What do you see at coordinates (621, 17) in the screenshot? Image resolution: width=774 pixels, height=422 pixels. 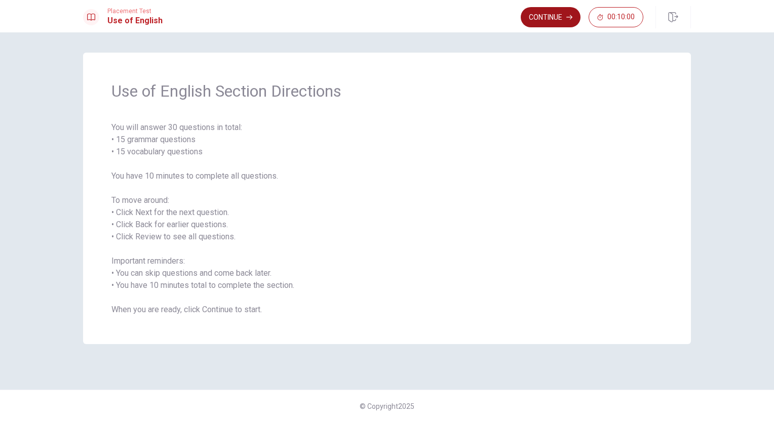 I see `span: 00:10:00` at bounding box center [621, 17].